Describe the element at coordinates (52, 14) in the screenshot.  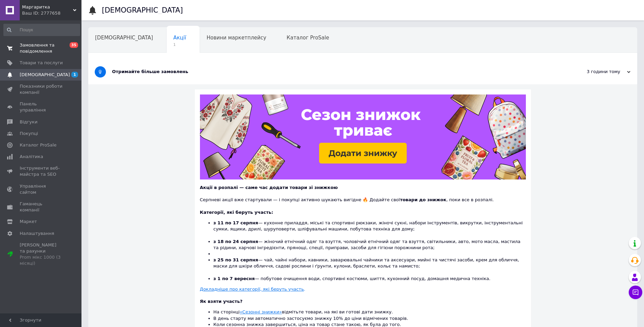
I see `div: Ваш ID: 2777658` at that location.